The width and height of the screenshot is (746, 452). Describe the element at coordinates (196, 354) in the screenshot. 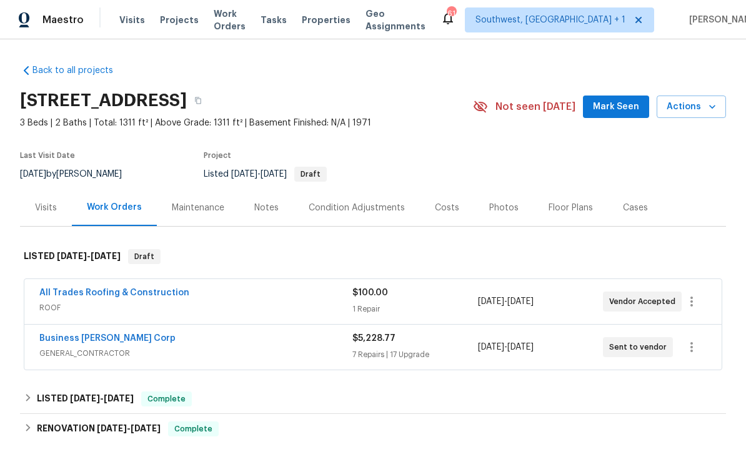

I see `span: GENERAL_CONTRACTOR` at that location.